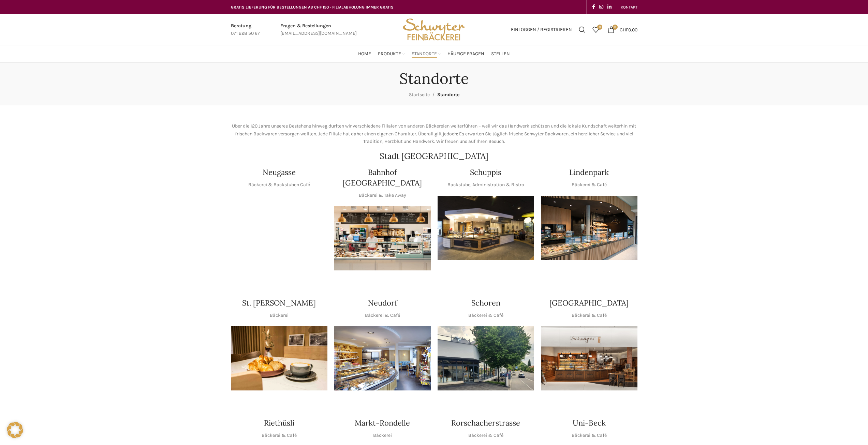 This screenshot has height=445, width=868. What do you see at coordinates (589, 358) in the screenshot?
I see `img: Schwyter-1800x900` at bounding box center [589, 358].